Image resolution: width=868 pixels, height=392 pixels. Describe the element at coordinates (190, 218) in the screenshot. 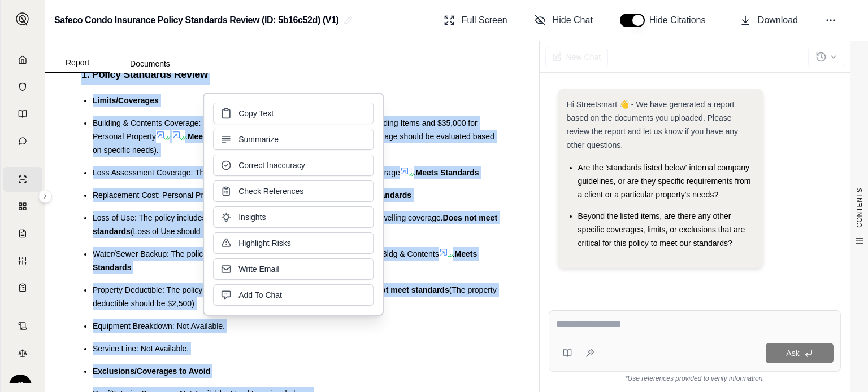

I see `span: Loss of Use: The policy includes $3,500 for Loss of Use` at that location.